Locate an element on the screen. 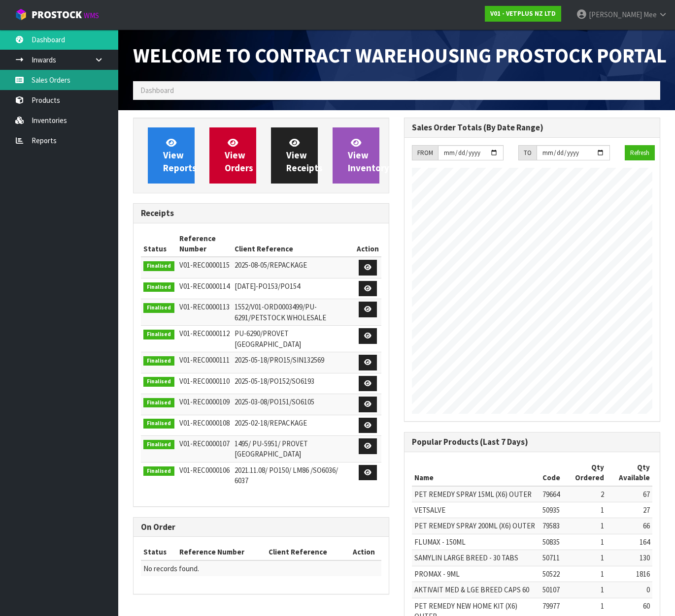  span: Dashboard is located at coordinates (157, 90).